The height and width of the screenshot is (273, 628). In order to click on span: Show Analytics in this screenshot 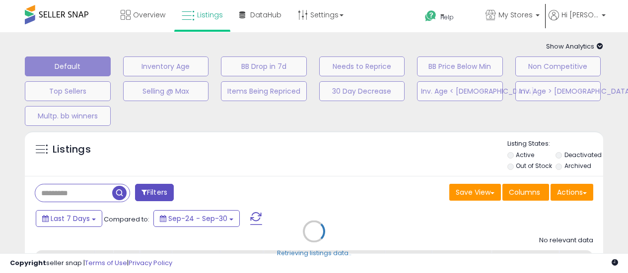, I will do `click(574, 46)`.